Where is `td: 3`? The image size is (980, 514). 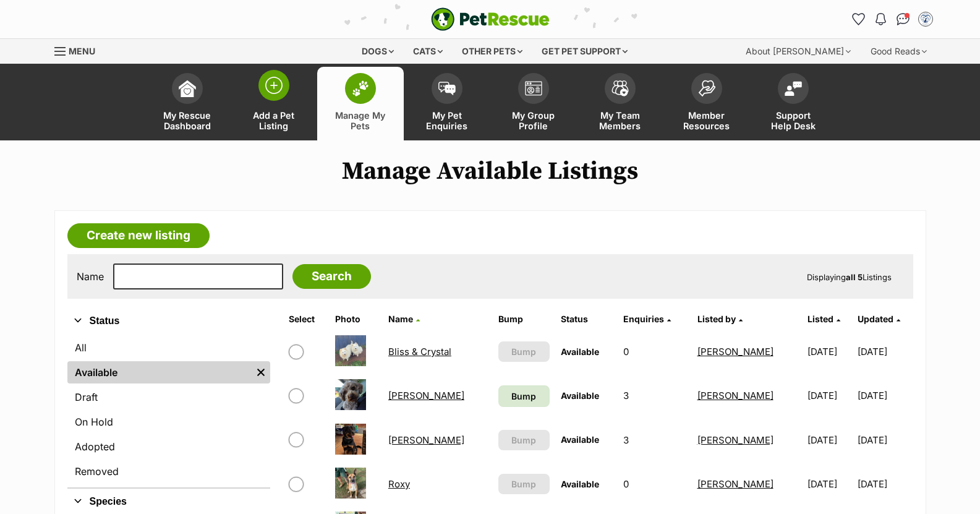
td: 3 is located at coordinates (655, 395).